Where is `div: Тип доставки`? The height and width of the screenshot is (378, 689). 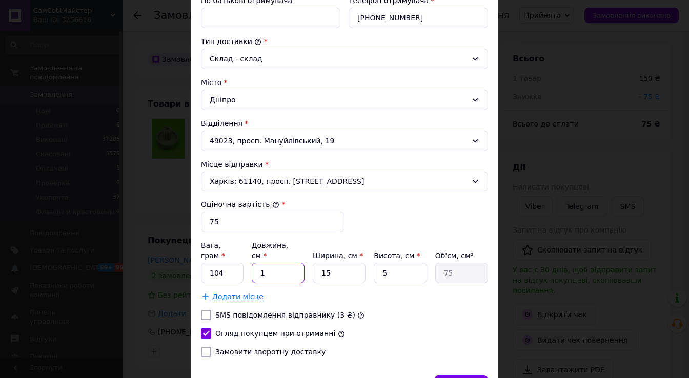
div: Тип доставки is located at coordinates (345, 42).